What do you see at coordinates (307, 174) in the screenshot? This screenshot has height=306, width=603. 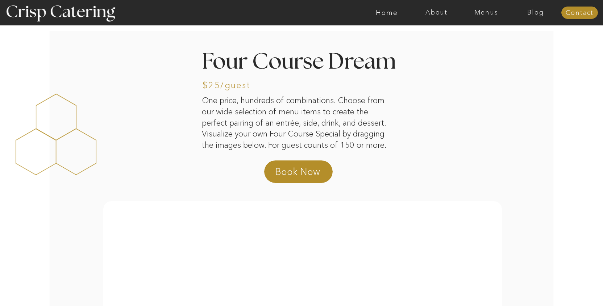 I see `p: Book Now` at bounding box center [307, 174].